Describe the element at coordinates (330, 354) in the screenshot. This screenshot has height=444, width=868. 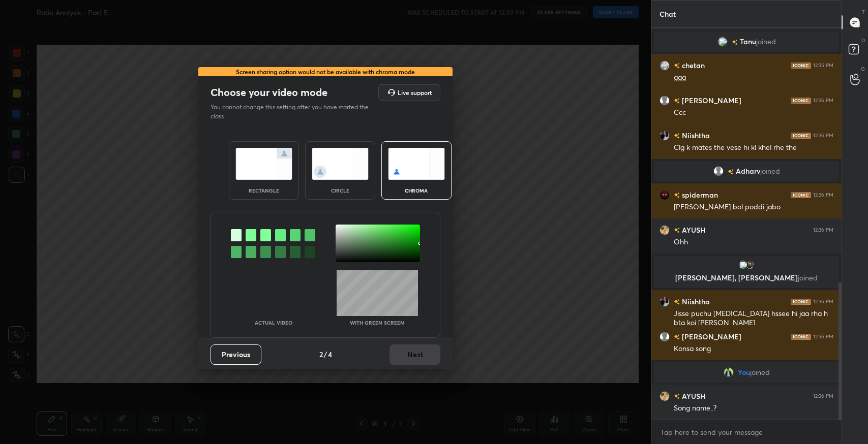
I see `h4: 4` at that location.